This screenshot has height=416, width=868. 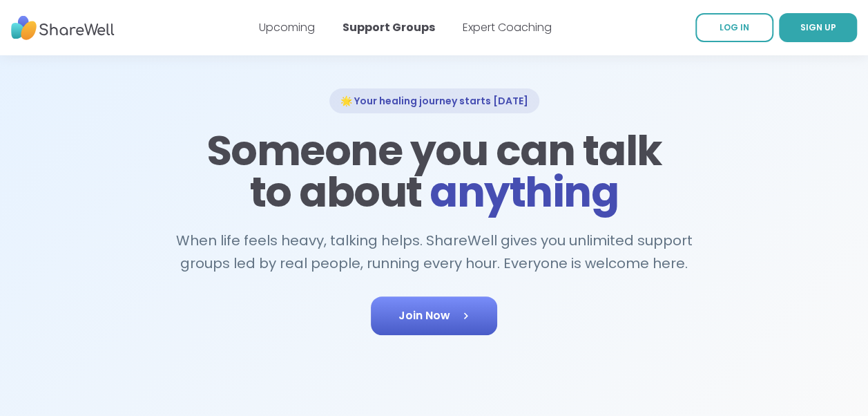 I want to click on h2: When life feels heavy, talking helps. ShareWell gives you unlimited support groups led by real pe..., so click(x=434, y=251).